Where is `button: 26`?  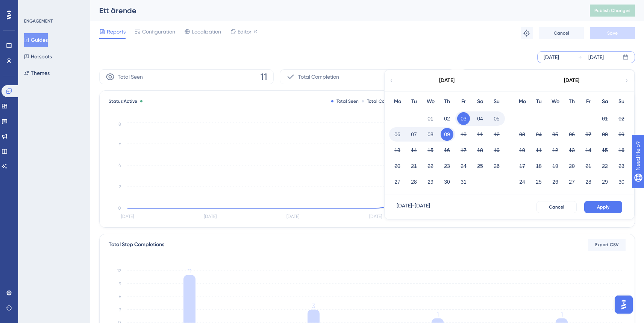 button: 26 is located at coordinates (555, 182).